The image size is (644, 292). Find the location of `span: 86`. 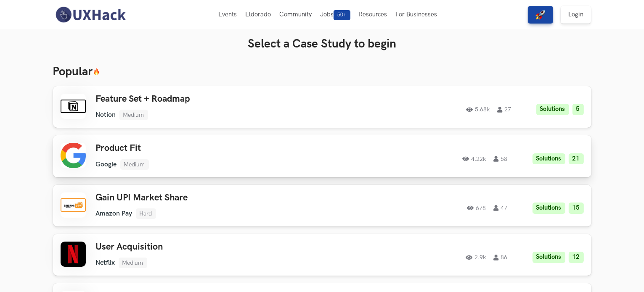

span: 86 is located at coordinates (501, 258).